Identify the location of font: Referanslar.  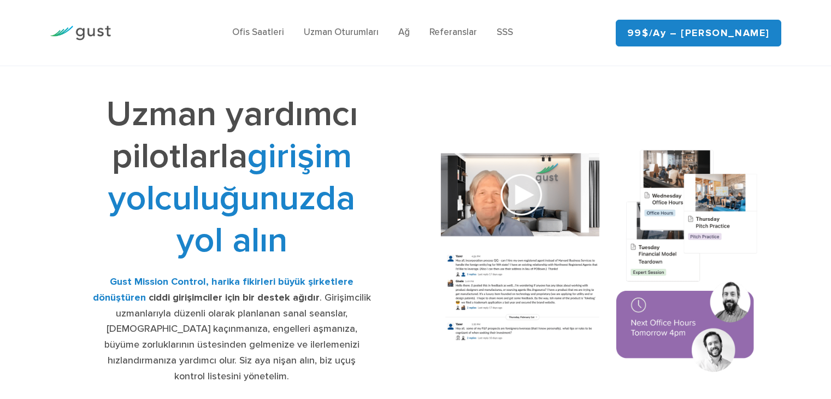
(453, 32).